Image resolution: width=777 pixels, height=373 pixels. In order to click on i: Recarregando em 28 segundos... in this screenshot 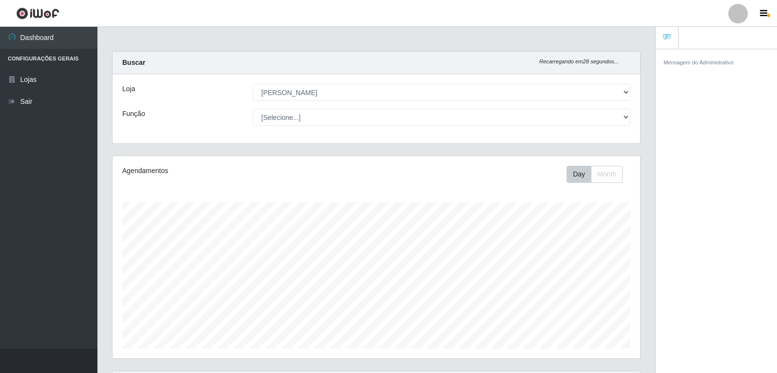, I will do `click(579, 61)`.